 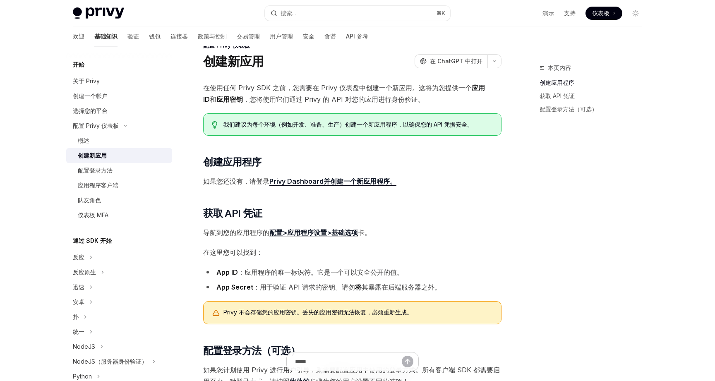 What do you see at coordinates (79, 64) in the screenshot?
I see `font: 开始` at bounding box center [79, 64].